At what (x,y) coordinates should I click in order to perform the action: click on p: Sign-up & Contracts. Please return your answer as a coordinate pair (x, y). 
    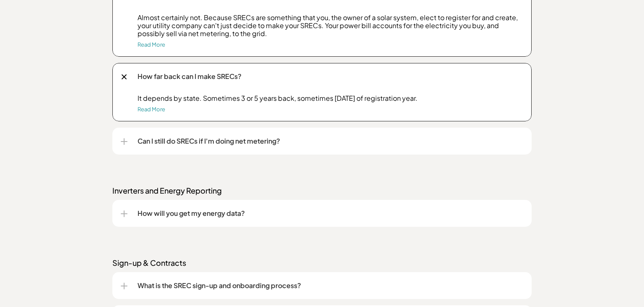
    Looking at the image, I should click on (322, 263).